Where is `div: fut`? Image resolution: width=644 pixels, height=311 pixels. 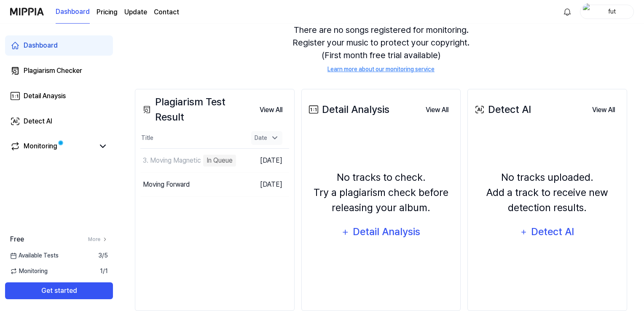
div: fut is located at coordinates (611, 11).